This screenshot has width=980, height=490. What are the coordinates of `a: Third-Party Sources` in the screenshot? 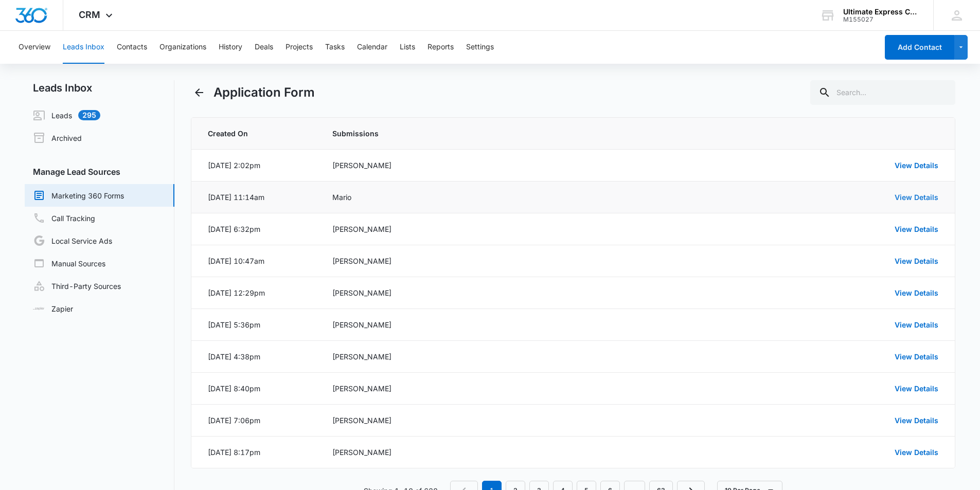 It's located at (77, 286).